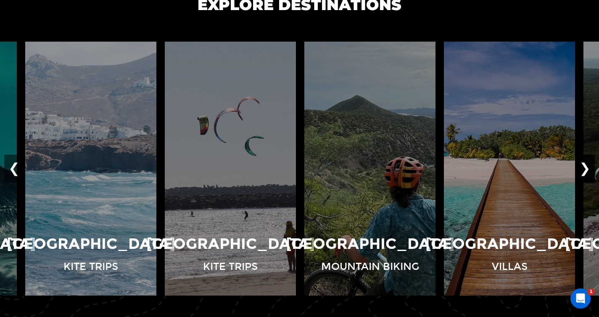  What do you see at coordinates (509, 266) in the screenshot?
I see `p: Villas` at bounding box center [509, 266].